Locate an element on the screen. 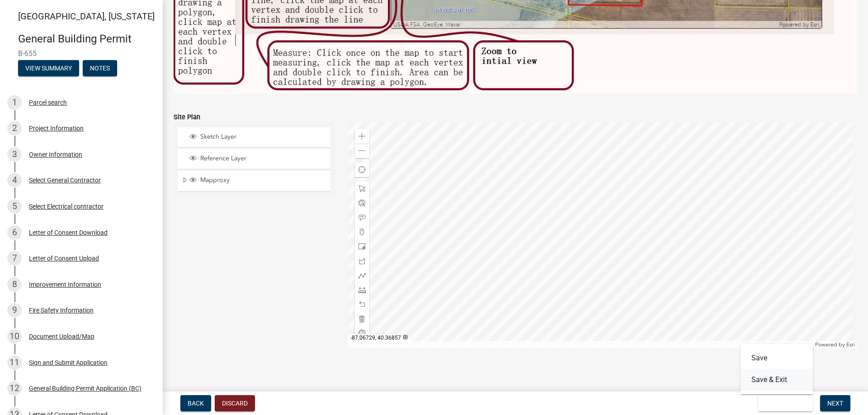 The height and width of the screenshot is (415, 868). div: Select Electrical contractor is located at coordinates (66, 207).